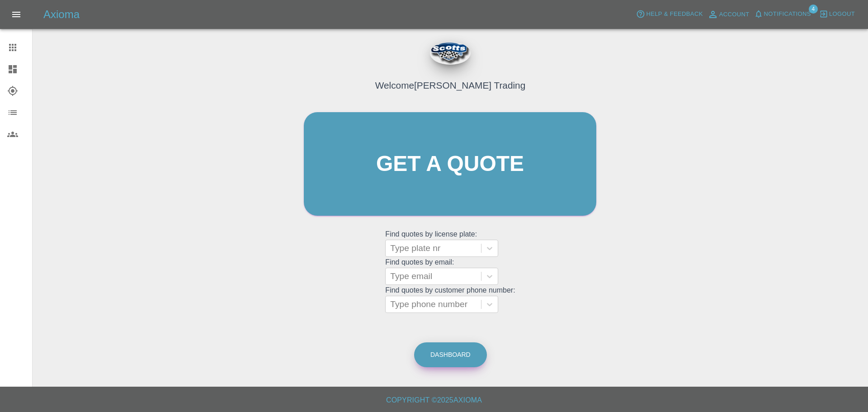  Describe the element at coordinates (842, 14) in the screenshot. I see `span: Logout` at that location.